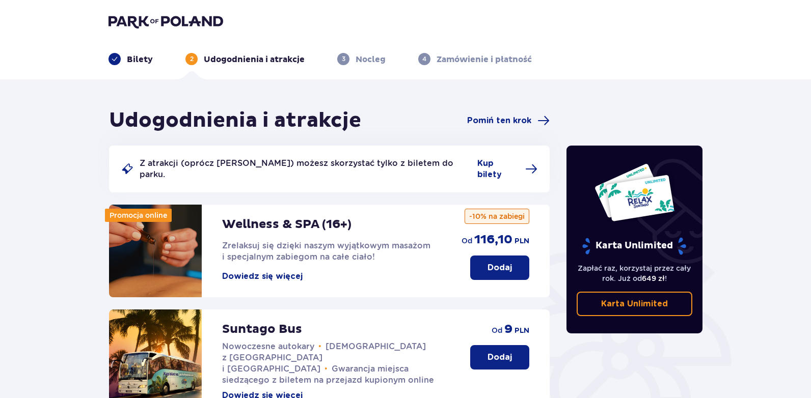  Describe the element at coordinates (498, 169) in the screenshot. I see `span: Kup bilety` at that location.